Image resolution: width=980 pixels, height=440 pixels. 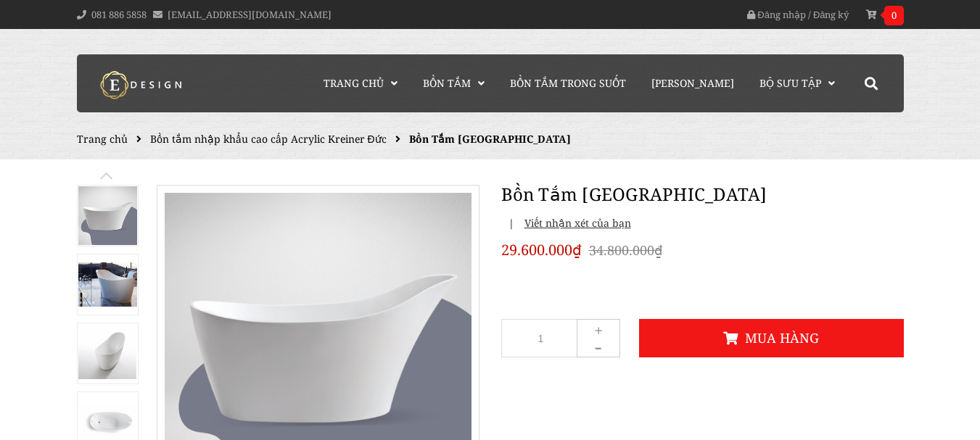 I want to click on a: Bồn Tắm Trong Suốt, so click(x=568, y=83).